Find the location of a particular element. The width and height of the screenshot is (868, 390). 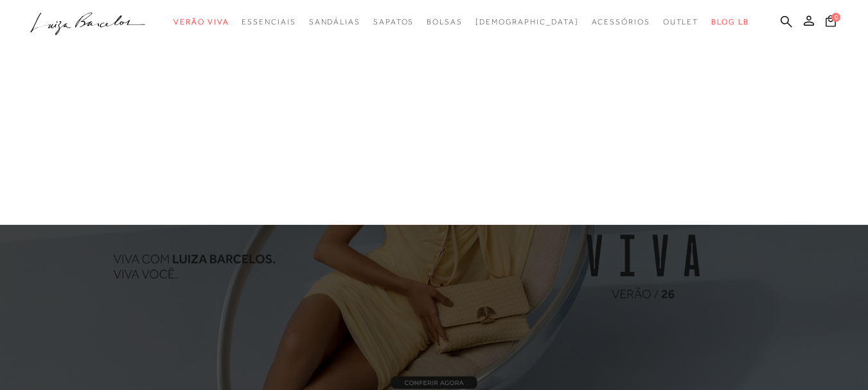

a: noSubCategoriesText is located at coordinates (526, 21).